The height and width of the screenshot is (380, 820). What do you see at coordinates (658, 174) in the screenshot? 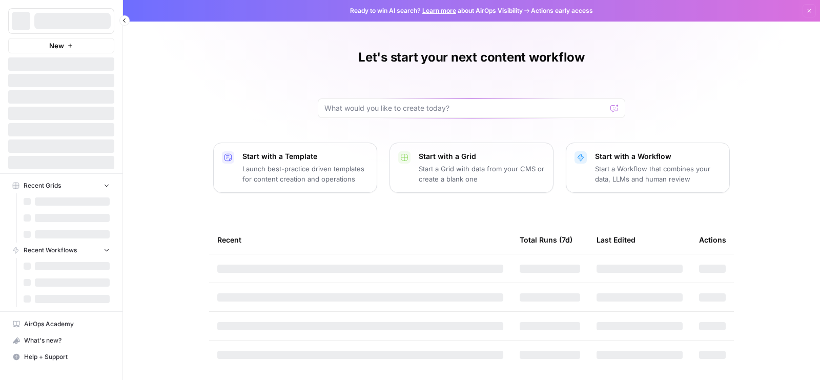
I see `p: Start a Workflow that combines your data, LLMs and human review` at bounding box center [658, 174].